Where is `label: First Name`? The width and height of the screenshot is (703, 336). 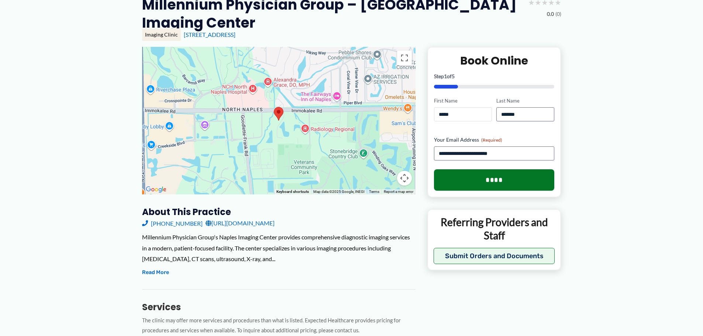 label: First Name is located at coordinates (463, 101).